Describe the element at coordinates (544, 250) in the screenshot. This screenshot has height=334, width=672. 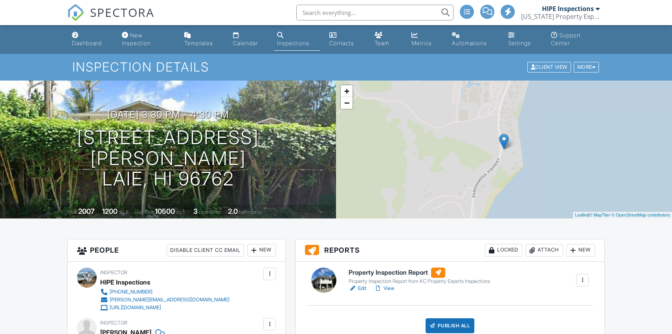
I see `div: Attach` at that location.